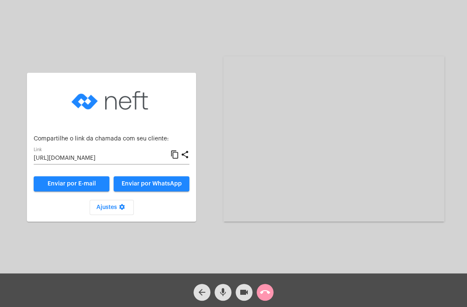  What do you see at coordinates (151, 184) in the screenshot?
I see `button: Enviar por WhatsApp` at bounding box center [151, 184].